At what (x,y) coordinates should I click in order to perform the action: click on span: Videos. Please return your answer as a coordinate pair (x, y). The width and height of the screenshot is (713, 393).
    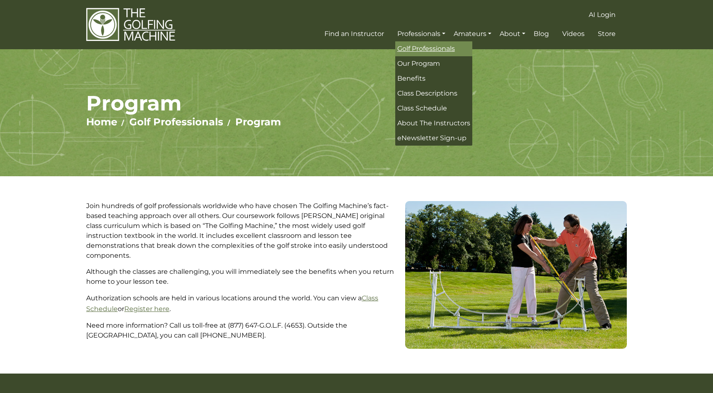
    Looking at the image, I should click on (573, 34).